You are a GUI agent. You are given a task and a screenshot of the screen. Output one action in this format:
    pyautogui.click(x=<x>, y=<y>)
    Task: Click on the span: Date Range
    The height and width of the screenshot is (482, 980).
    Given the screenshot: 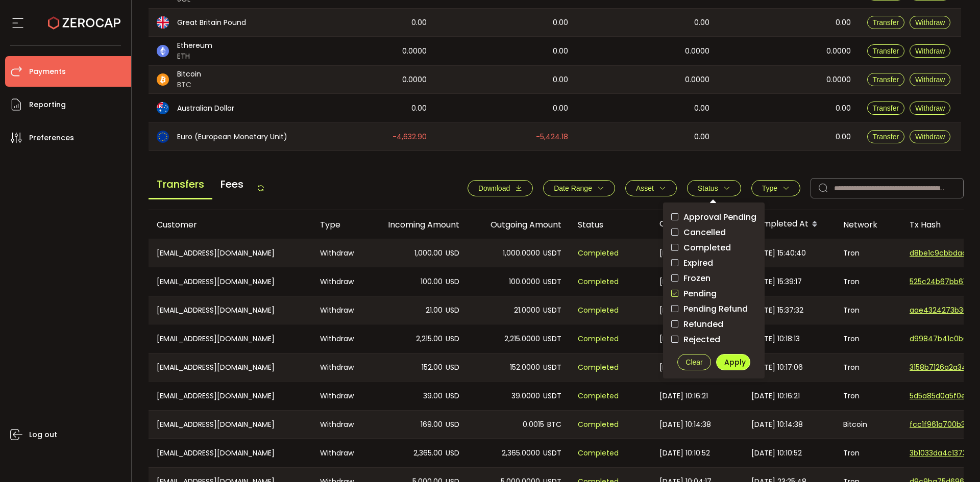 What is the action you would take?
    pyautogui.click(x=573, y=188)
    